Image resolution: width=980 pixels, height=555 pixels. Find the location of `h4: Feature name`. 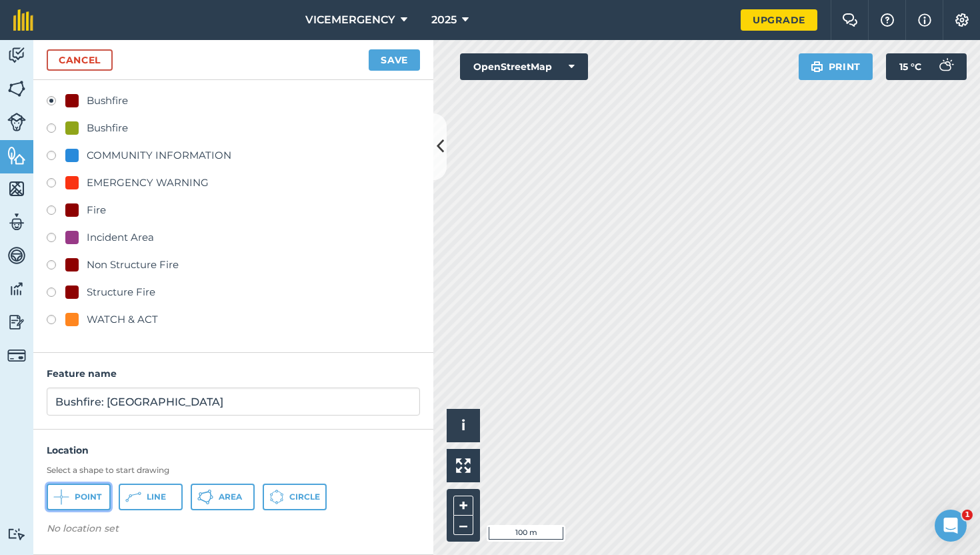

h4: Feature name is located at coordinates (233, 374).